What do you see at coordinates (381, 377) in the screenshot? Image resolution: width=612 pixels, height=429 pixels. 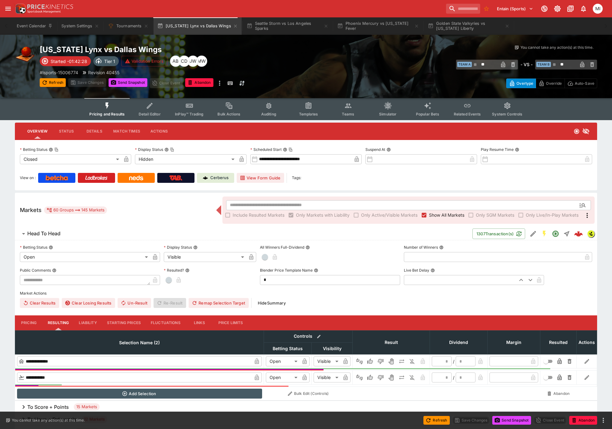 I see `button: Lose` at bounding box center [381, 377].